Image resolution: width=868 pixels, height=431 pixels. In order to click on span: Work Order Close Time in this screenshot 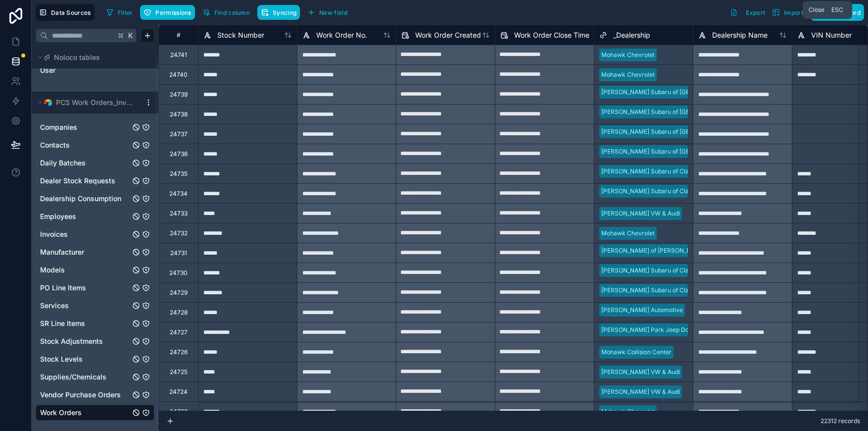, I will do `click(552, 35)`.